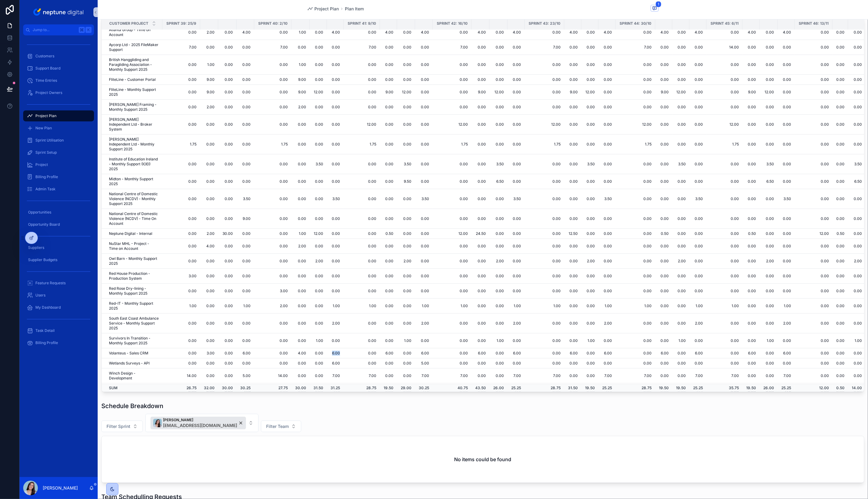 The height and width of the screenshot is (499, 868). Describe the element at coordinates (50, 283) in the screenshot. I see `span: Feature Requests` at that location.